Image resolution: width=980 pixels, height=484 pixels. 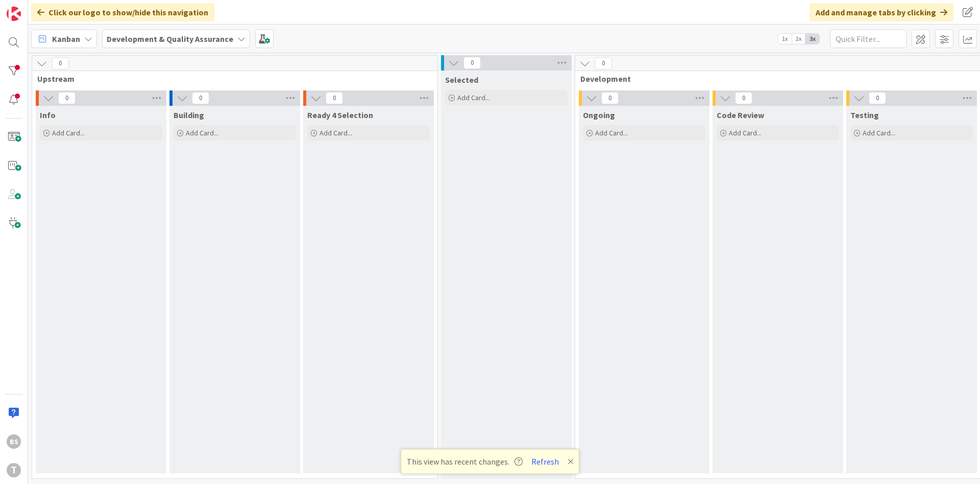 What do you see at coordinates (189, 115) in the screenshot?
I see `span: Building` at bounding box center [189, 115].